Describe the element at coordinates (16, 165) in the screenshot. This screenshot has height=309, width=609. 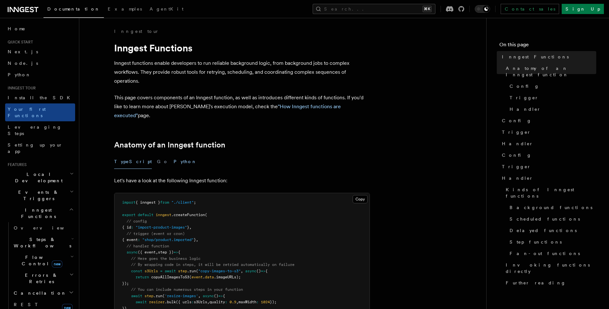
I see `span: Features` at that location.